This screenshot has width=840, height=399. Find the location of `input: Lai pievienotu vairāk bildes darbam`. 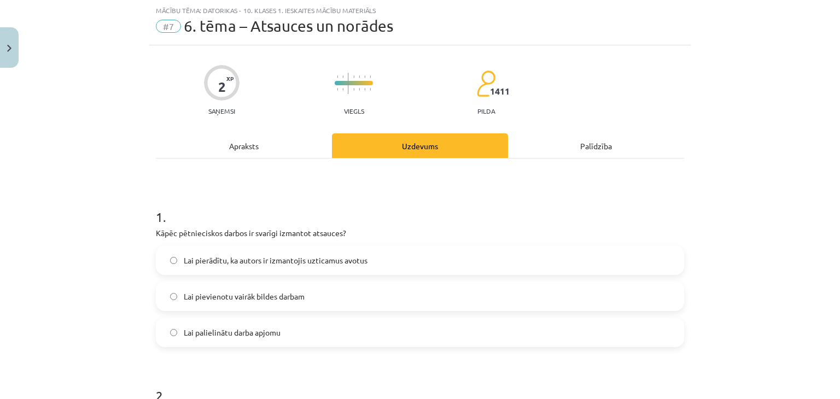

input: Lai pievienotu vairāk bildes darbam is located at coordinates (173, 296).